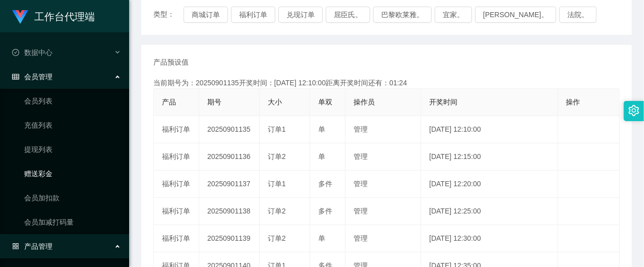 This screenshot has width=644, height=267. What do you see at coordinates (206, 14) in the screenshot?
I see `button: 商城订单` at bounding box center [206, 14].